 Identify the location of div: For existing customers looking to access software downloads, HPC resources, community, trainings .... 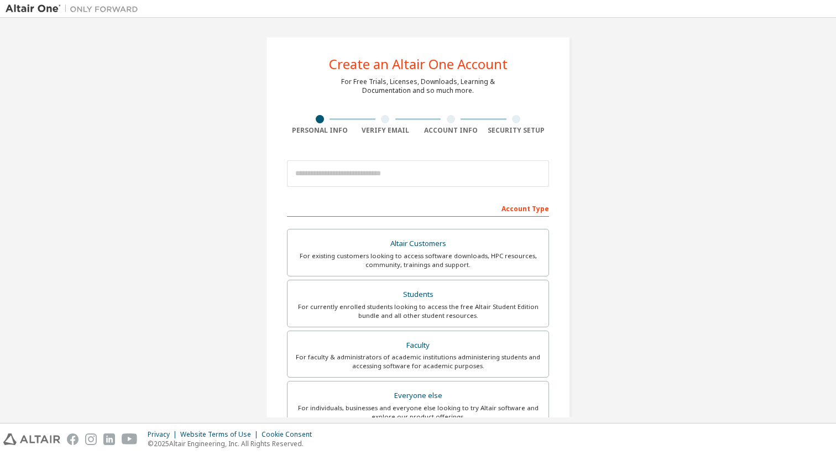
(418, 260).